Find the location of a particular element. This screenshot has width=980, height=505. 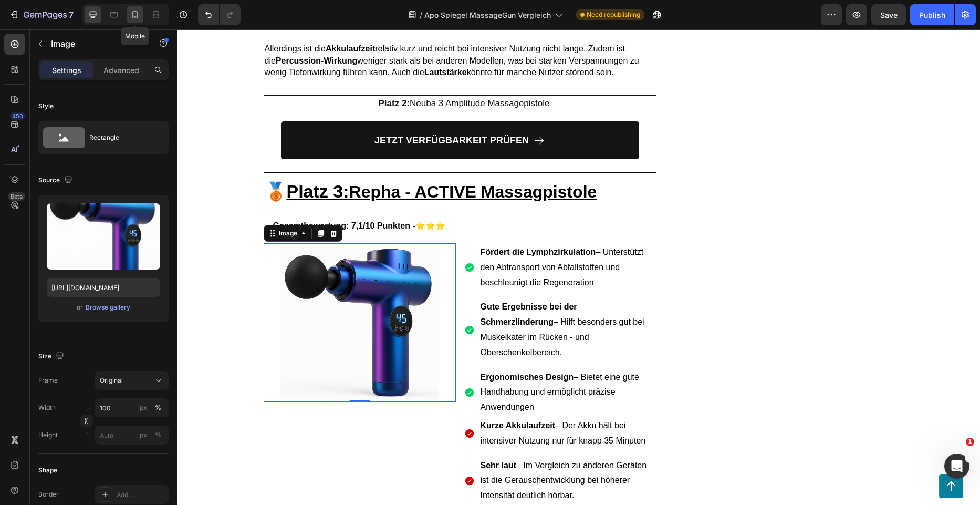

span: – Unterstützt den Abtransport von Abfallstoffen und beschleunigt die Regeneration is located at coordinates (385, 238).